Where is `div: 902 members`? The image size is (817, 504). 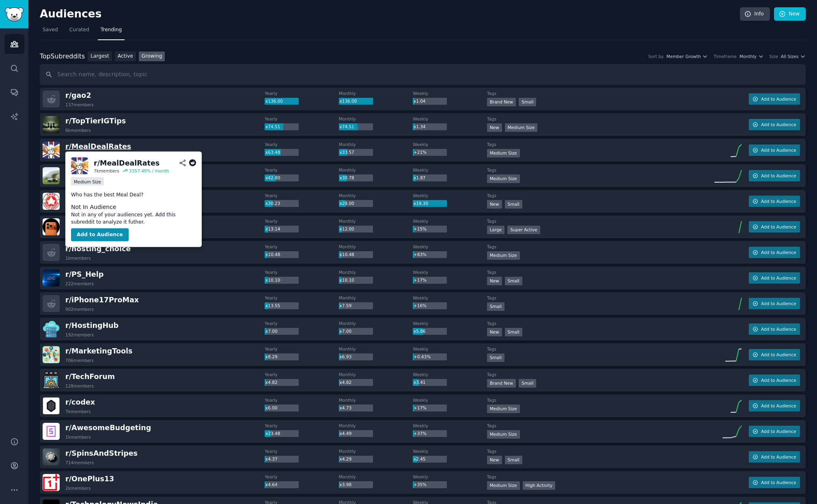 div: 902 members is located at coordinates (80, 309).